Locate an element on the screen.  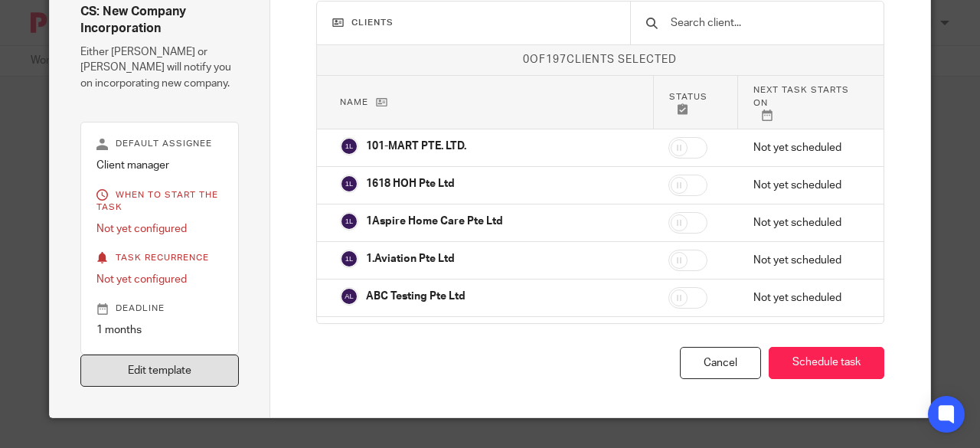
p: ABC Testing Pte Ltd is located at coordinates (416, 296).